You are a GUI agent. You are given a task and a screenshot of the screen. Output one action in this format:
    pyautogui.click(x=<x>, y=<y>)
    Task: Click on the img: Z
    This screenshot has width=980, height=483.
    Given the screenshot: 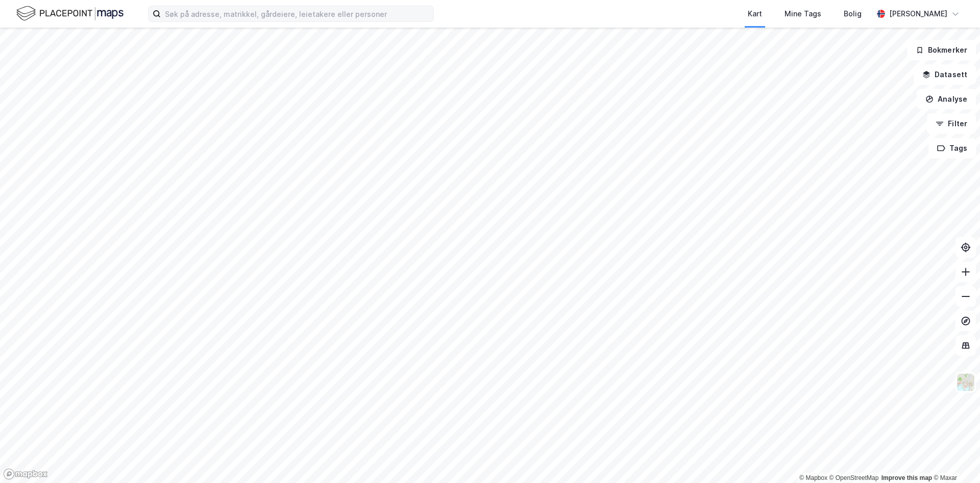 What is the action you would take?
    pyautogui.click(x=966, y=382)
    